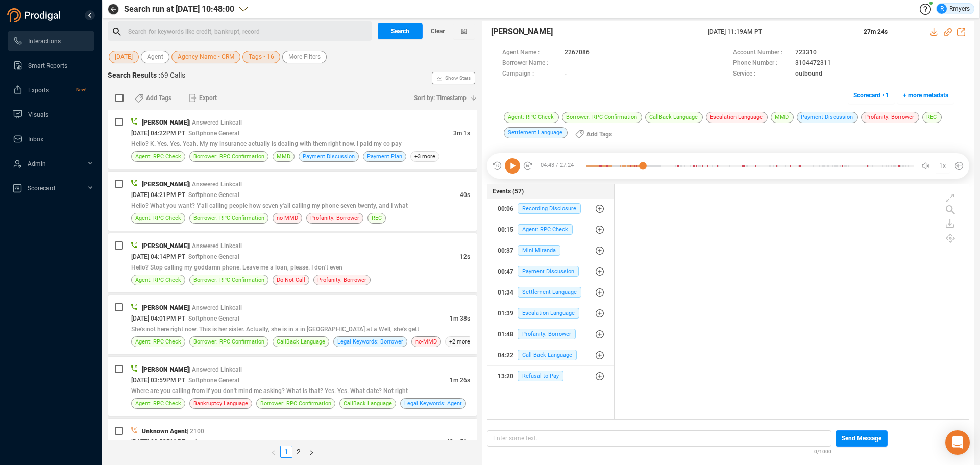 This screenshot has width=980, height=465. Describe the element at coordinates (49, 41) in the screenshot. I see `a: Interactions` at that location.